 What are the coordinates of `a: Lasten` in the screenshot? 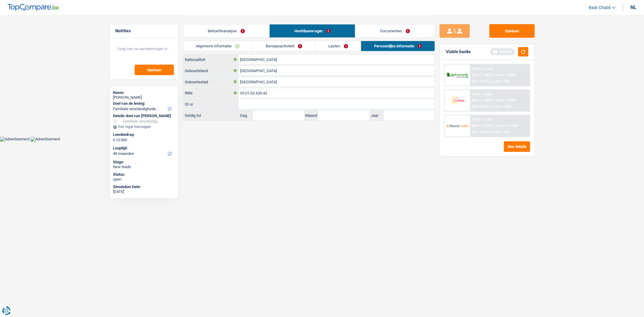 It's located at (338, 46).